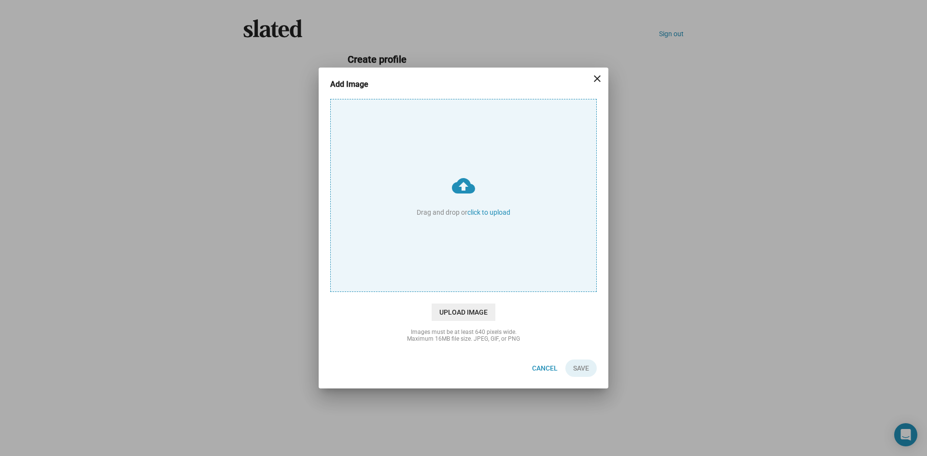 This screenshot has height=456, width=927. What do you see at coordinates (464, 312) in the screenshot?
I see `span: Upload Image` at bounding box center [464, 312].